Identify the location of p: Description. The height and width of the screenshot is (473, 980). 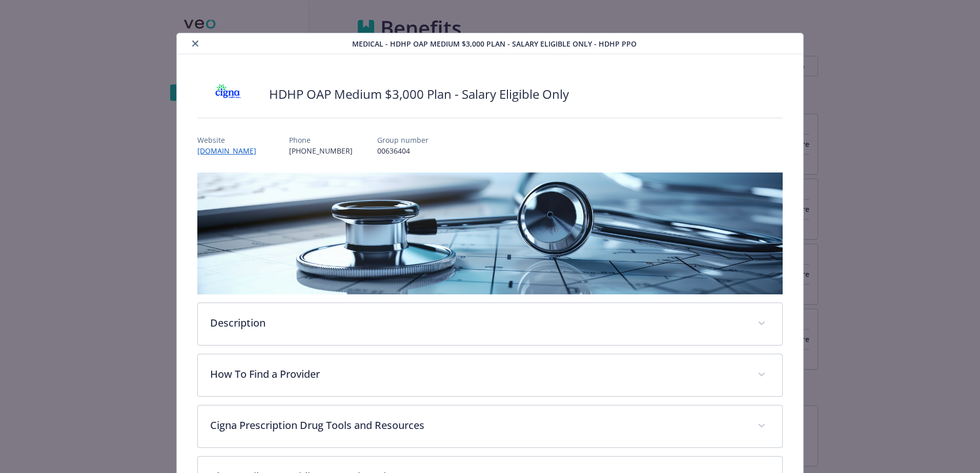
(477, 323).